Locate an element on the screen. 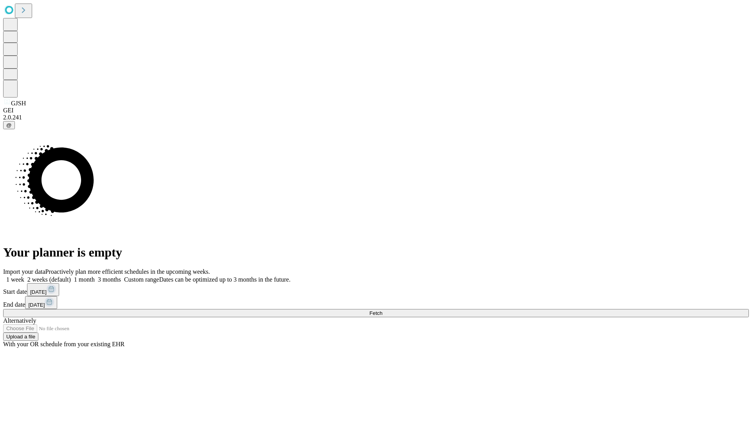  h1: Your planner is empty is located at coordinates (376, 252).